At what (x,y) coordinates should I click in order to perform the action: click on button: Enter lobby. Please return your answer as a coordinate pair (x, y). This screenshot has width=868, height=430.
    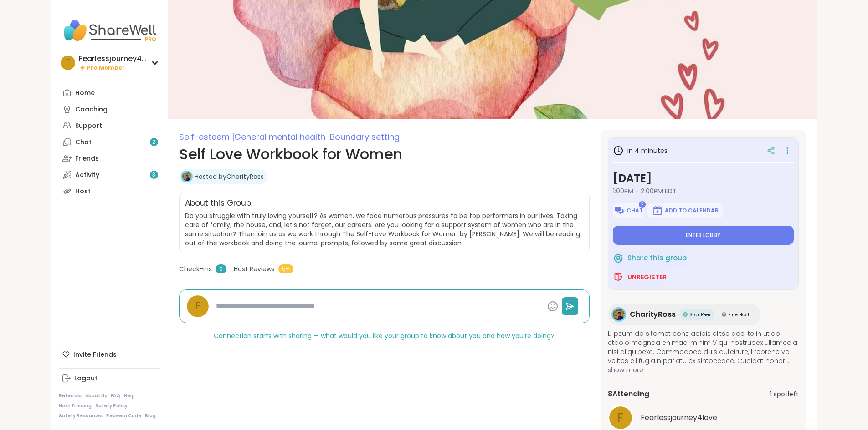
    Looking at the image, I should click on (703, 235).